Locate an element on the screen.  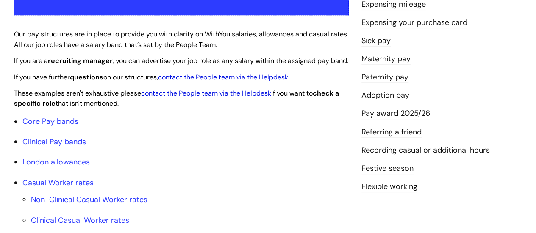
a: Non-Clinical Casual Worker rates is located at coordinates (89, 200).